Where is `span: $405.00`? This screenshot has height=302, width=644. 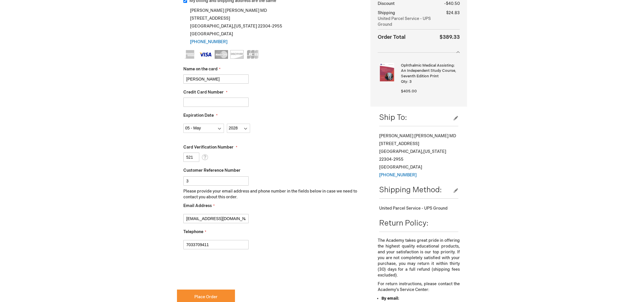 span: $405.00 is located at coordinates (409, 91).